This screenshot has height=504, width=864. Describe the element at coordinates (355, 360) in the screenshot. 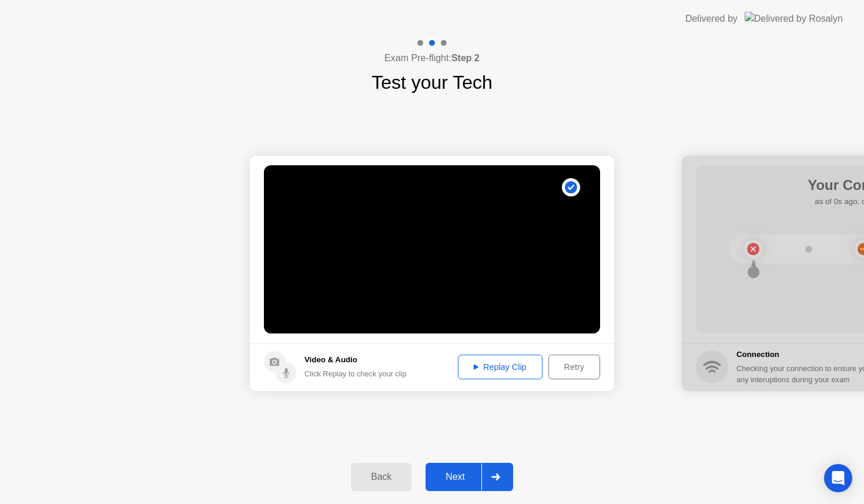

I see `h5: Video & Audio` at that location.